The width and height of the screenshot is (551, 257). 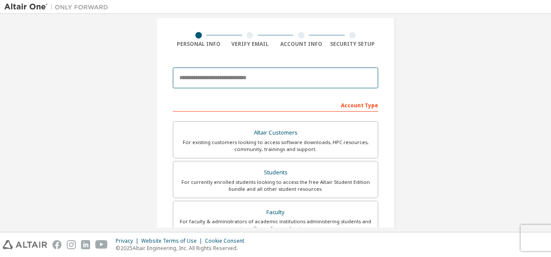 I want to click on img: altair_logo.svg, so click(x=25, y=245).